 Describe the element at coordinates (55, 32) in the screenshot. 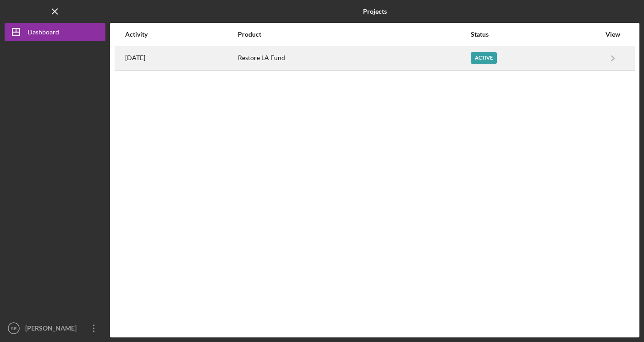

I see `button: Dashboard` at that location.